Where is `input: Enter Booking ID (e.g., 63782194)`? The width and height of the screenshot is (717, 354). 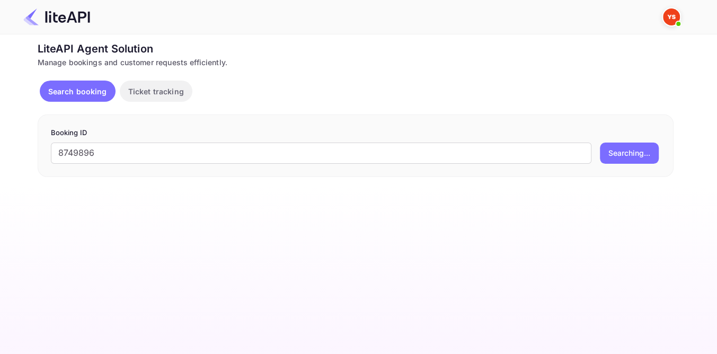 input: Enter Booking ID (e.g., 63782194) is located at coordinates (321, 153).